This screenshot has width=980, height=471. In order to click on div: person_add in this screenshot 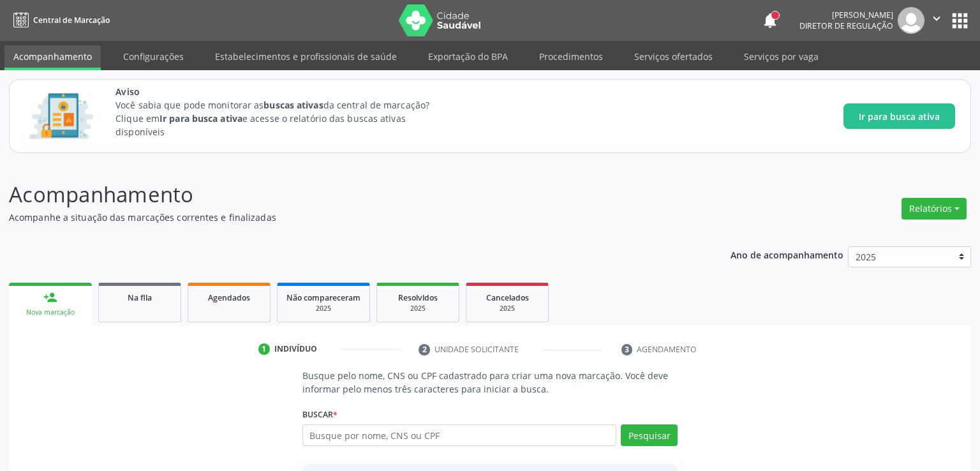, I will do `click(50, 297)`.